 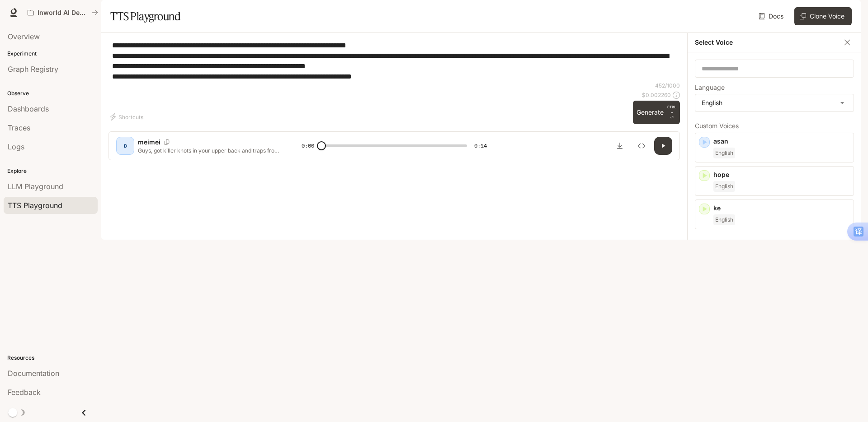 I want to click on p: ke, so click(x=782, y=209).